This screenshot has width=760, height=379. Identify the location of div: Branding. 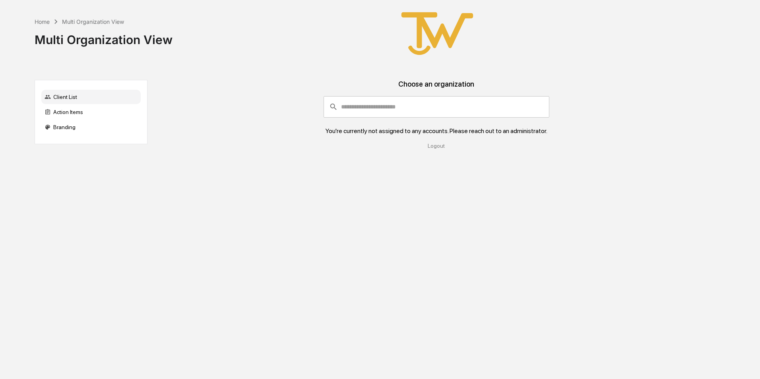
(91, 127).